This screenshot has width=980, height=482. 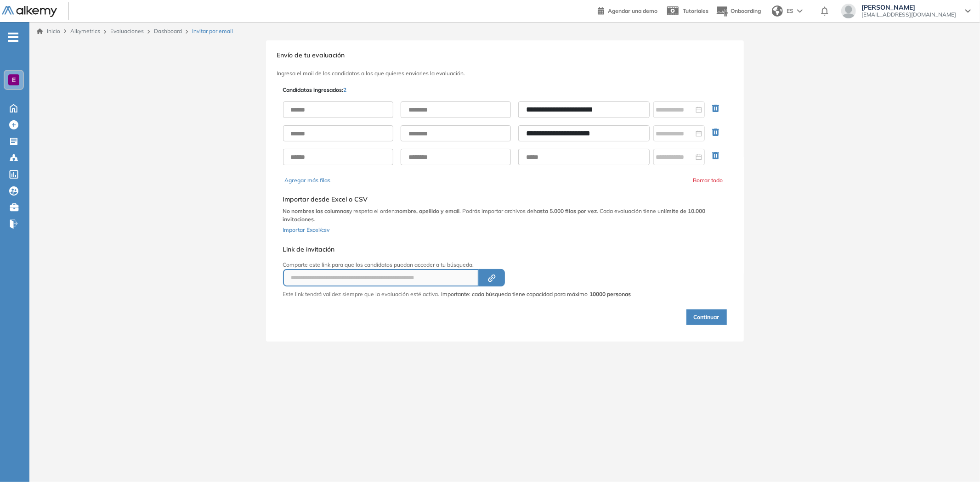 I want to click on button: Continuar, so click(x=707, y=317).